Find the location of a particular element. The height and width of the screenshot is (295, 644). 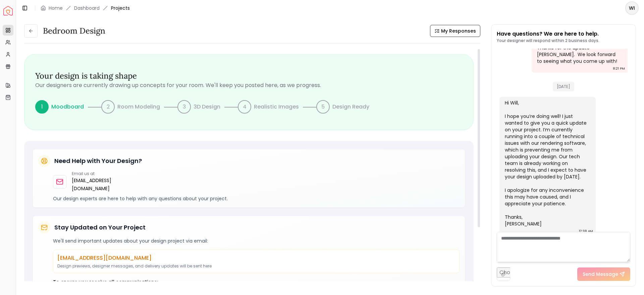

div: 3 is located at coordinates (184, 107).